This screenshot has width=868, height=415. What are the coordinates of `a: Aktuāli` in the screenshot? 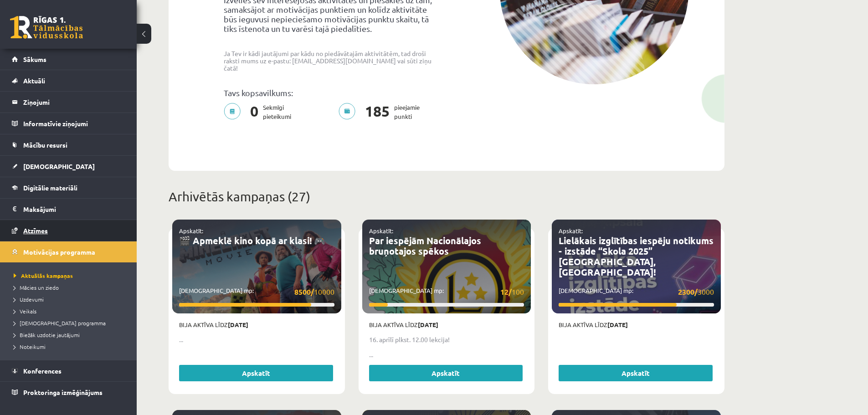 It's located at (69, 81).